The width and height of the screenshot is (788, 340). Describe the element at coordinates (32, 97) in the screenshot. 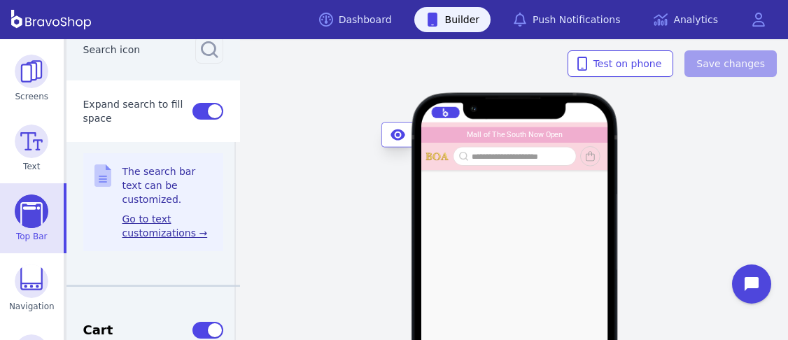

I see `span: Screens` at that location.